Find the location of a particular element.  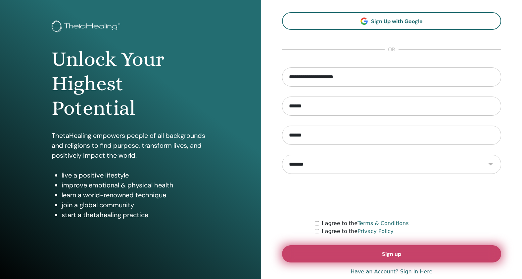

li: improve emotional & physical health is located at coordinates (135, 185).